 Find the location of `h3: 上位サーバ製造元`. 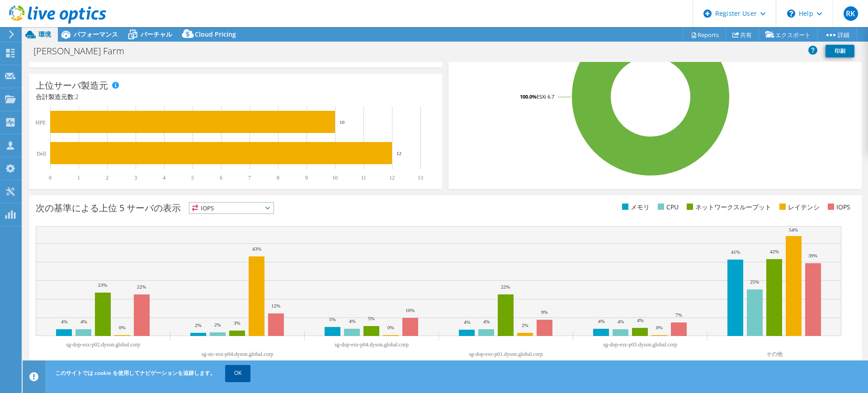

h3: 上位サーバ製造元 is located at coordinates (72, 86).